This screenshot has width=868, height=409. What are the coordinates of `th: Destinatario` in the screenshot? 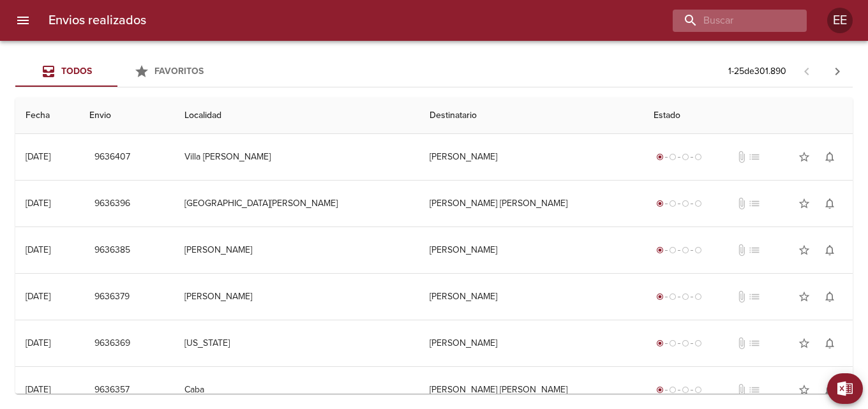 It's located at (531, 115).